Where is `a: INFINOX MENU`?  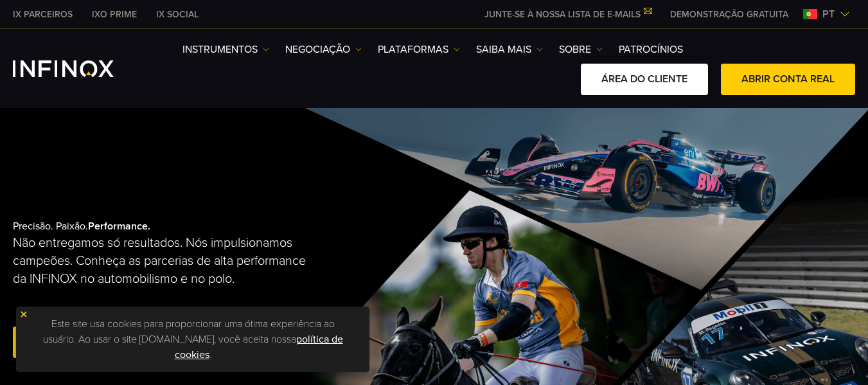
a: INFINOX MENU is located at coordinates (729, 14).